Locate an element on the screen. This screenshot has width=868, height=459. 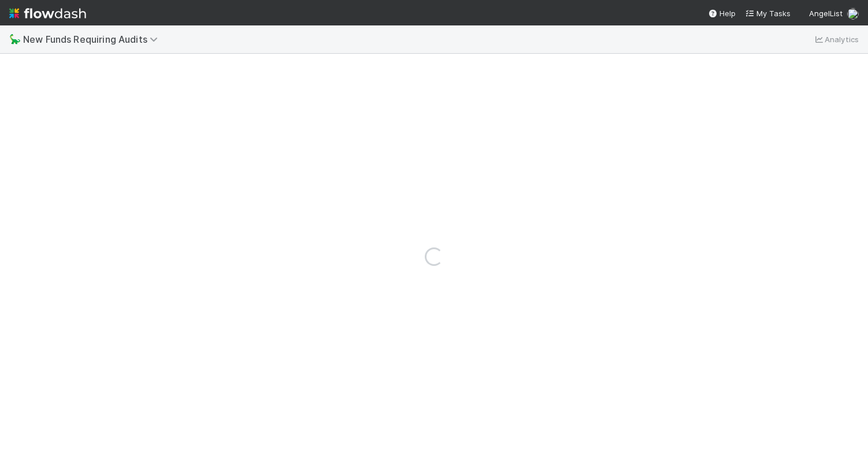
img: logo-inverted-e16ddd16eac7371096b0.svg is located at coordinates (47, 13).